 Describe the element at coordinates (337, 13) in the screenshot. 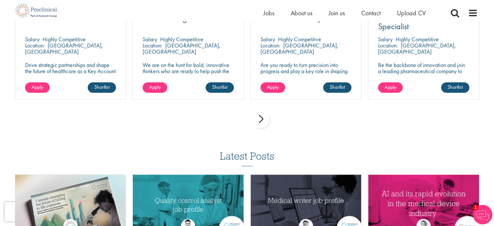

I see `span: Join us` at that location.